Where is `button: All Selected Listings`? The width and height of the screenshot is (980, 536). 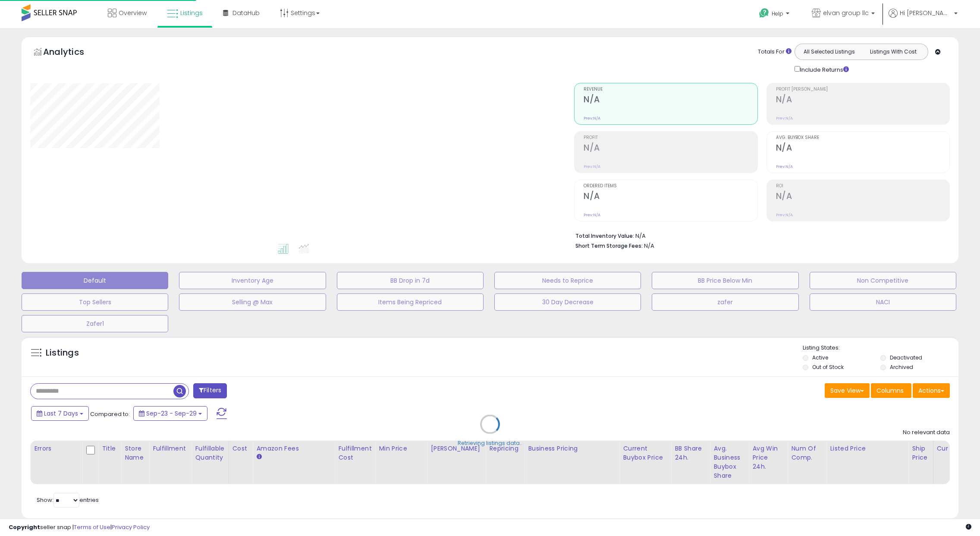 button: All Selected Listings is located at coordinates (829, 52).